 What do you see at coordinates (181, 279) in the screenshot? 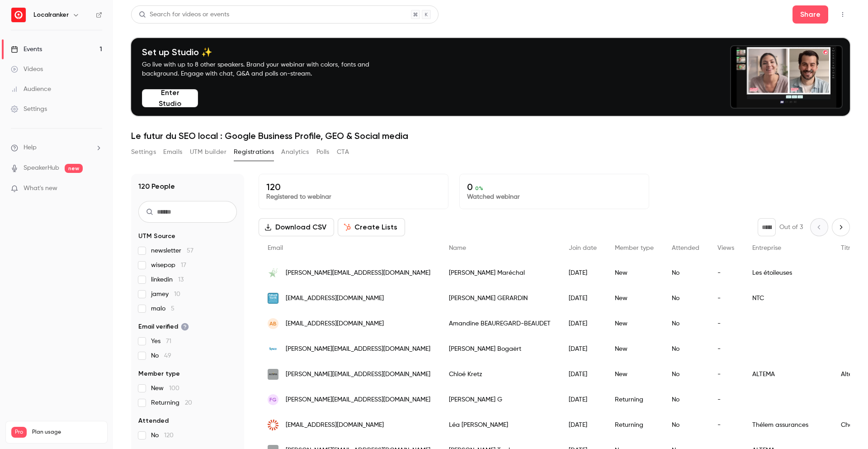
I see `span: 13` at bounding box center [181, 279].